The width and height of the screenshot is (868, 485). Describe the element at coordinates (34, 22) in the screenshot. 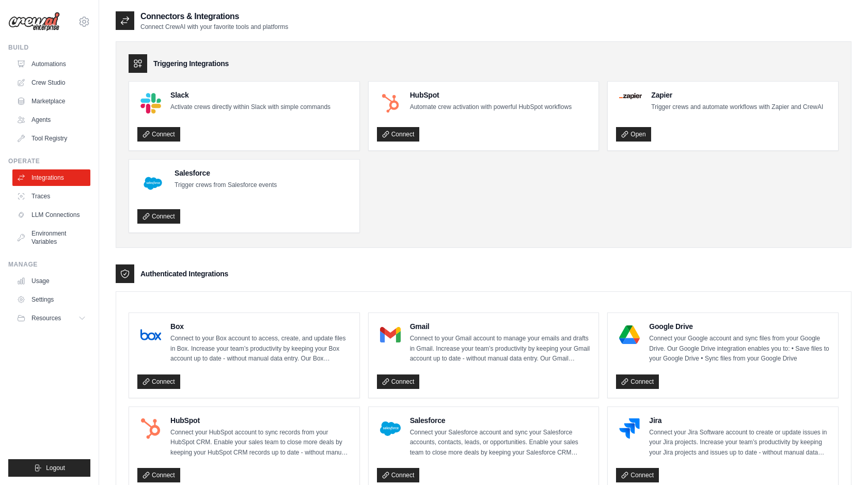

I see `img: Logo` at that location.